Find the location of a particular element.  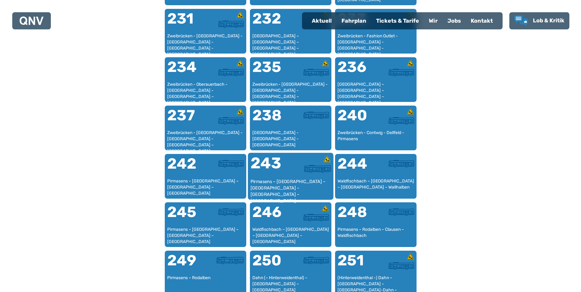

div: Jobs is located at coordinates (454, 21).